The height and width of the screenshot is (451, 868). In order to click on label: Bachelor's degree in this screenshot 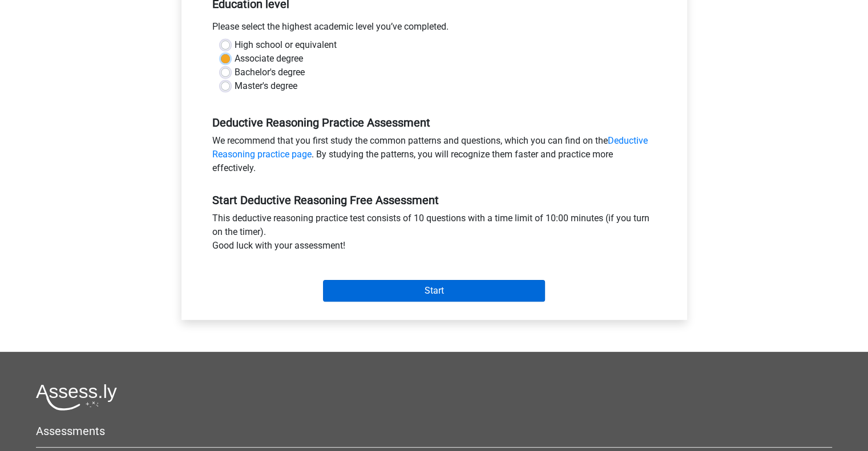, I will do `click(269, 72)`.